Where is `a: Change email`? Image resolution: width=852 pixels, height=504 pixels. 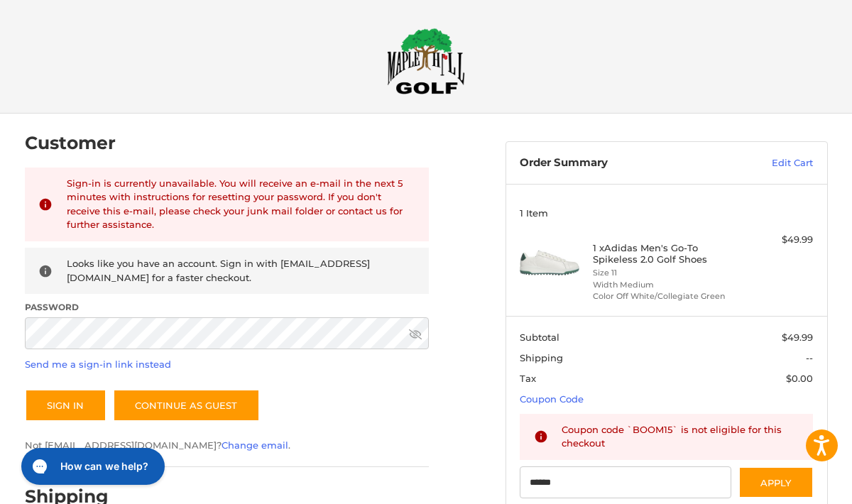
a: Change email is located at coordinates (255, 445).